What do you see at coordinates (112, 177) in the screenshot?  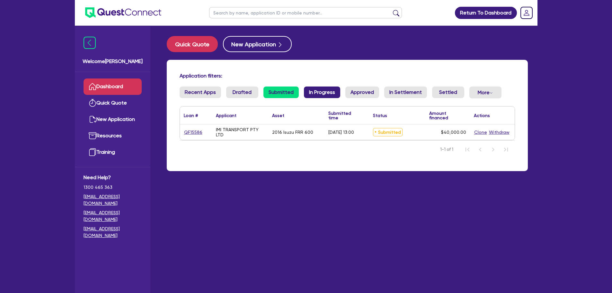 I see `span: Need Help?` at bounding box center [112, 177].